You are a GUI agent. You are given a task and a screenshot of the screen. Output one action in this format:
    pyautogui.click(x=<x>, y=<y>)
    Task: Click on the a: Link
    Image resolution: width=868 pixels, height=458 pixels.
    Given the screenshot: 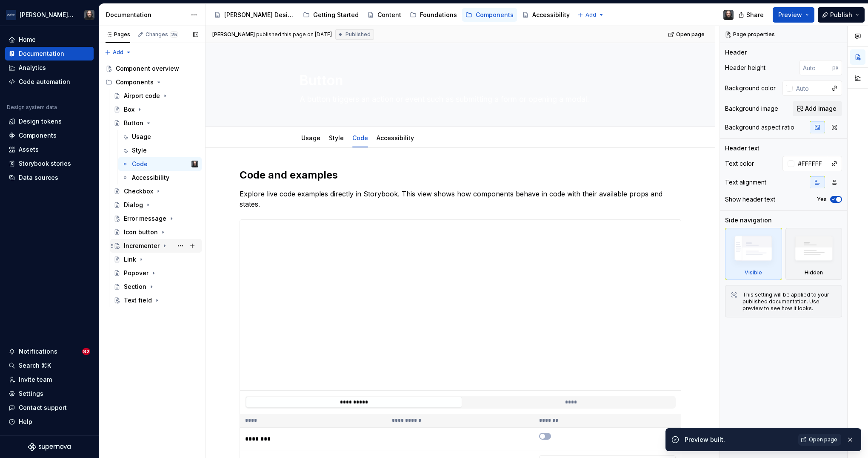 What is the action you would take?
    pyautogui.click(x=156, y=259)
    